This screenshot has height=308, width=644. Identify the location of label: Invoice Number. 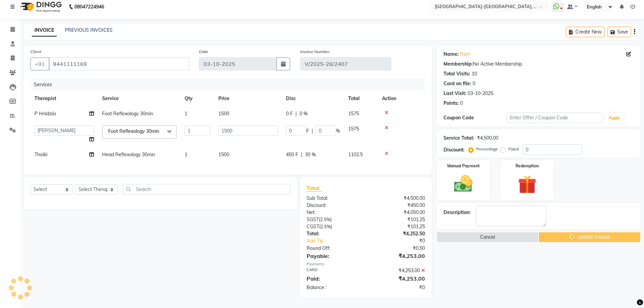
(315, 52).